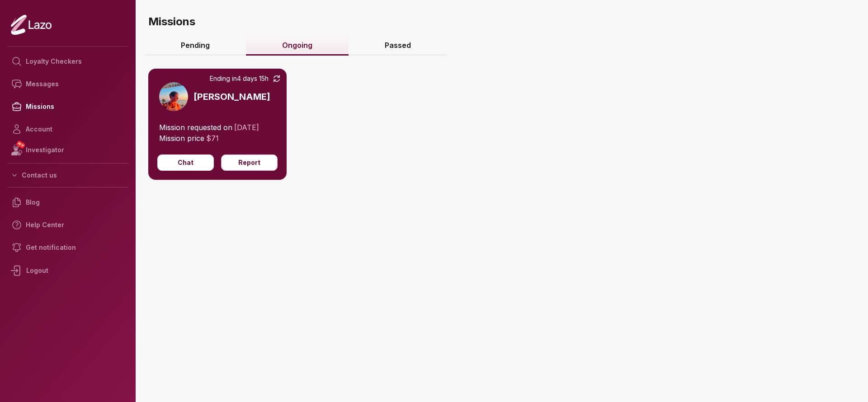  I want to click on a: Missions, so click(68, 106).